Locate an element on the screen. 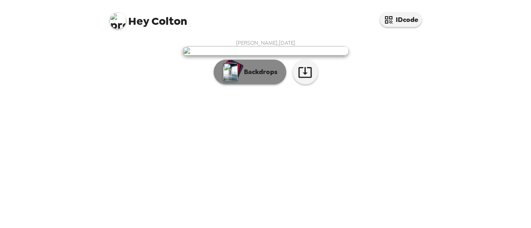  img: profile pic is located at coordinates (118, 21).